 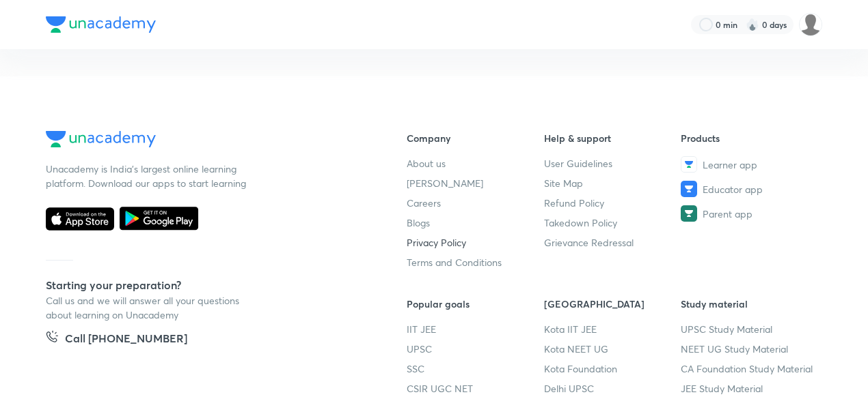 I want to click on img: streak, so click(x=752, y=24).